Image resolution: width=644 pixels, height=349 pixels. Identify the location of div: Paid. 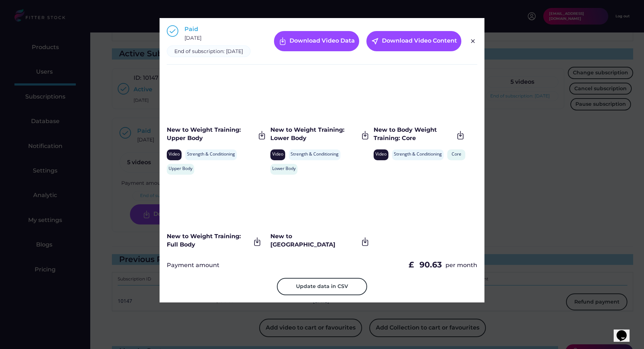
(192, 29).